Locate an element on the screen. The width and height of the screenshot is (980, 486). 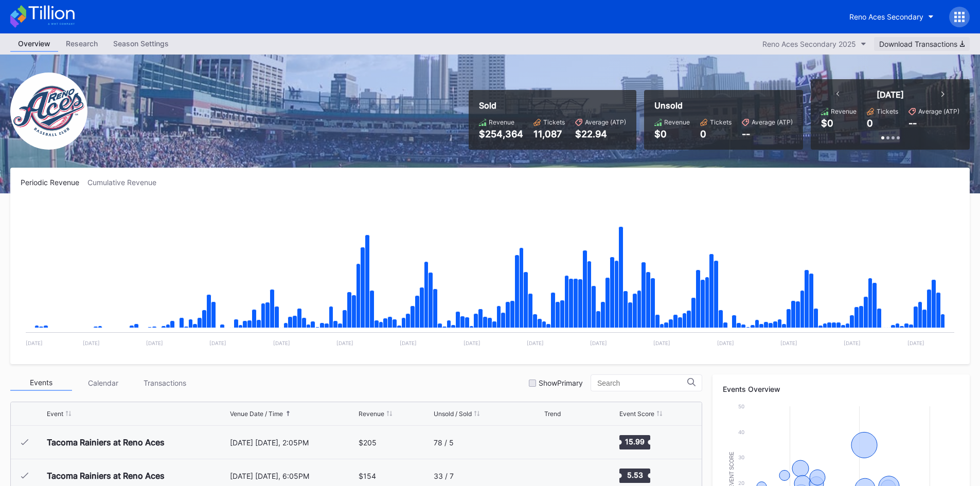
a: Season Settings is located at coordinates (141, 44).